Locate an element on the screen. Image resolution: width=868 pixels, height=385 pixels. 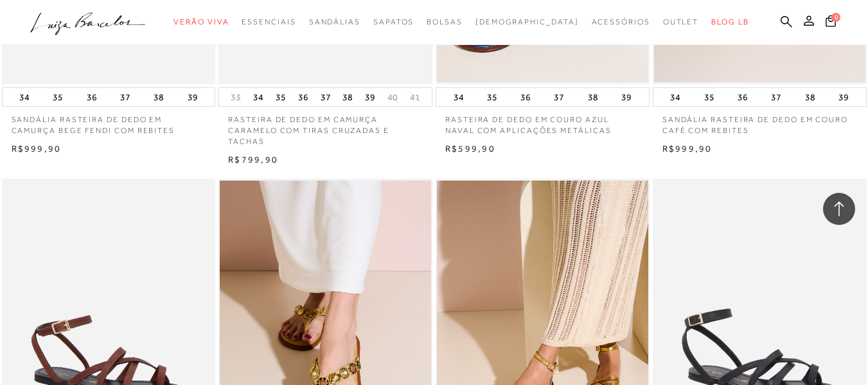
button: 0 is located at coordinates (831, 22).